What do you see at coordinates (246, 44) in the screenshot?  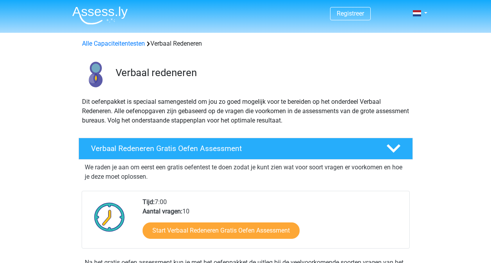 I see `div: Verbaal Redeneren` at bounding box center [246, 44].